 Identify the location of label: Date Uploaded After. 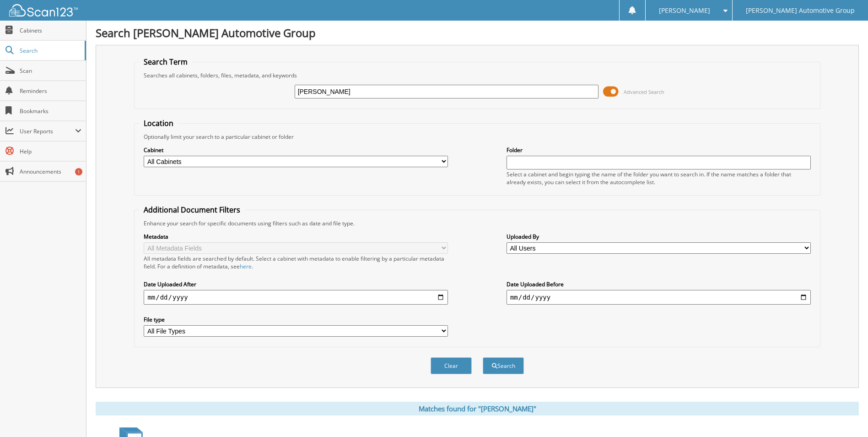
(296, 284).